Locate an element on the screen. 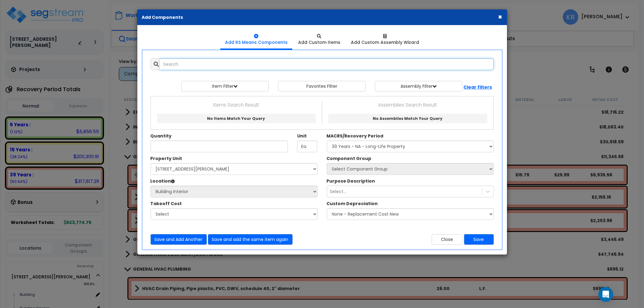  label: The Custom Item Descriptions in this Dropdown have been designated as 'Takeoff Costs' within thei... is located at coordinates (166, 204).